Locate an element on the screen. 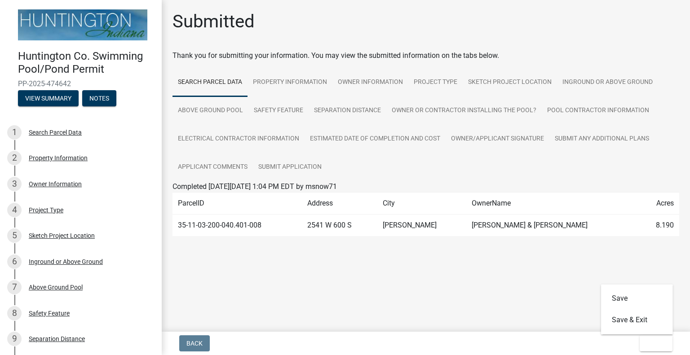  button: Exit is located at coordinates (656, 344).